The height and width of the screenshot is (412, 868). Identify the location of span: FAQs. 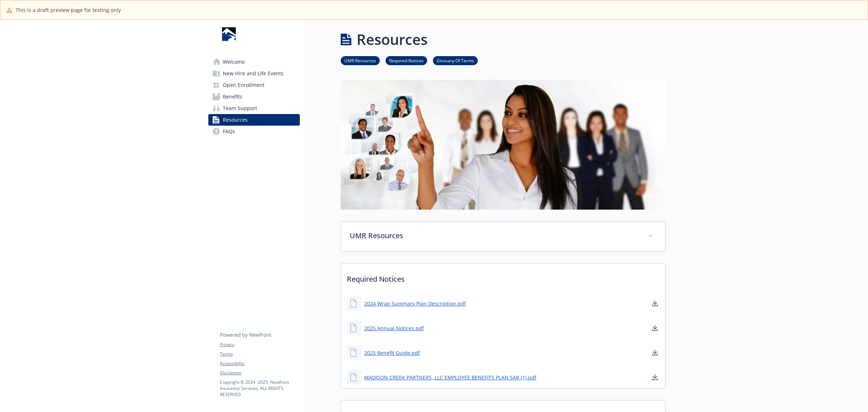
(229, 131).